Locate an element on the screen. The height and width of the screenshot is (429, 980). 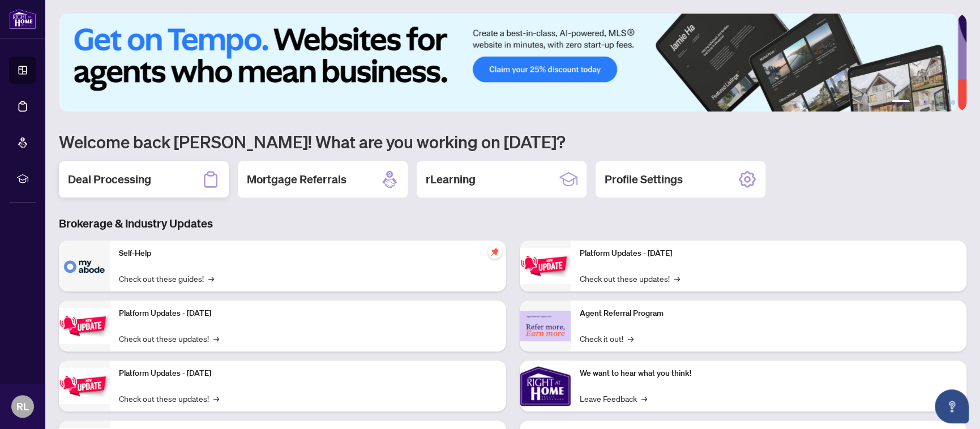
img: logo is located at coordinates (23, 19).